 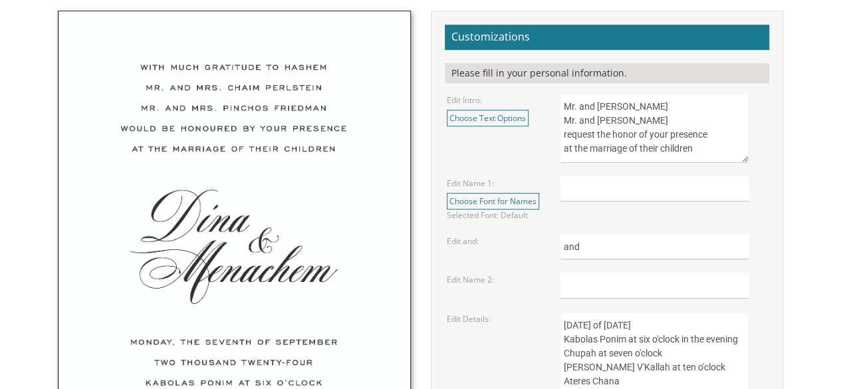 What do you see at coordinates (607, 73) in the screenshot?
I see `div: Please fill in your personal information.` at bounding box center [607, 73].